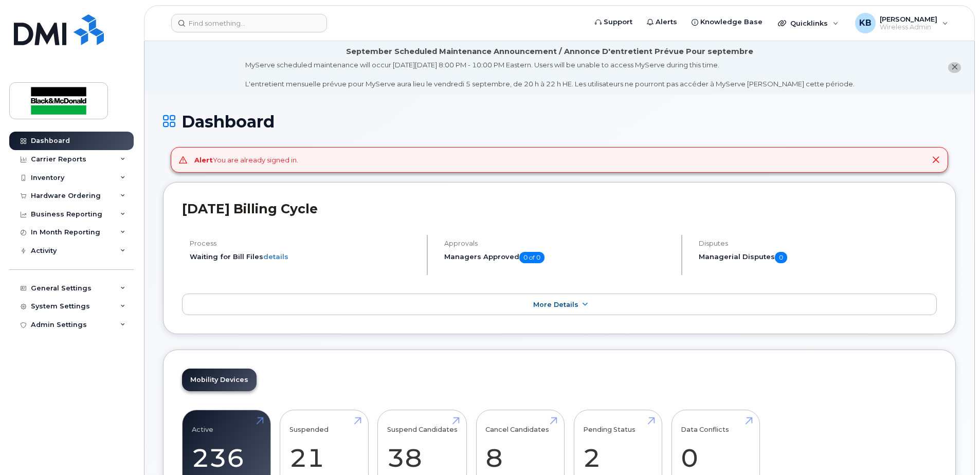 Image resolution: width=980 pixels, height=475 pixels. I want to click on span: 0, so click(781, 258).